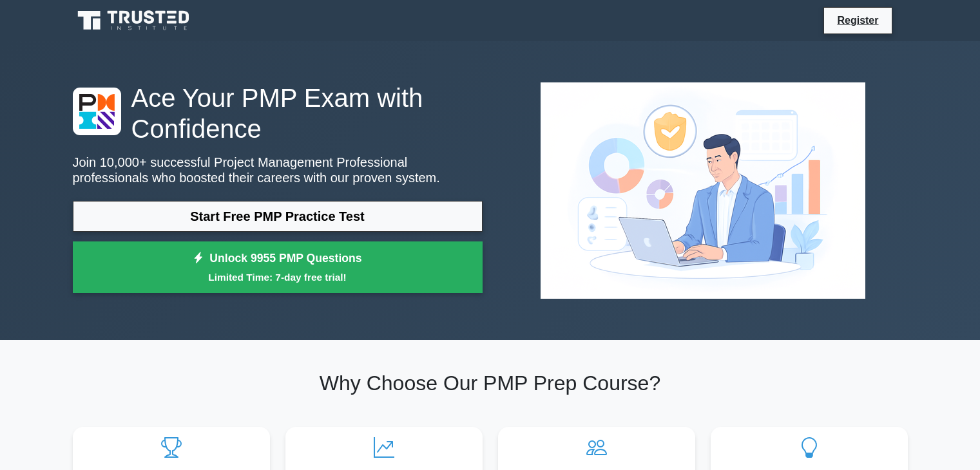  I want to click on h1: Ace Your PMP Exam with Confidence, so click(278, 113).